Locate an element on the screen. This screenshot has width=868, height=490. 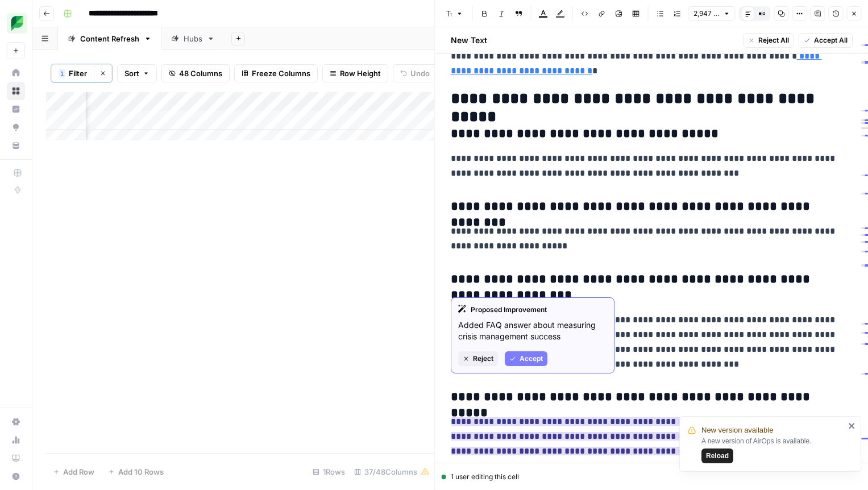
span: Filter is located at coordinates (78, 73).